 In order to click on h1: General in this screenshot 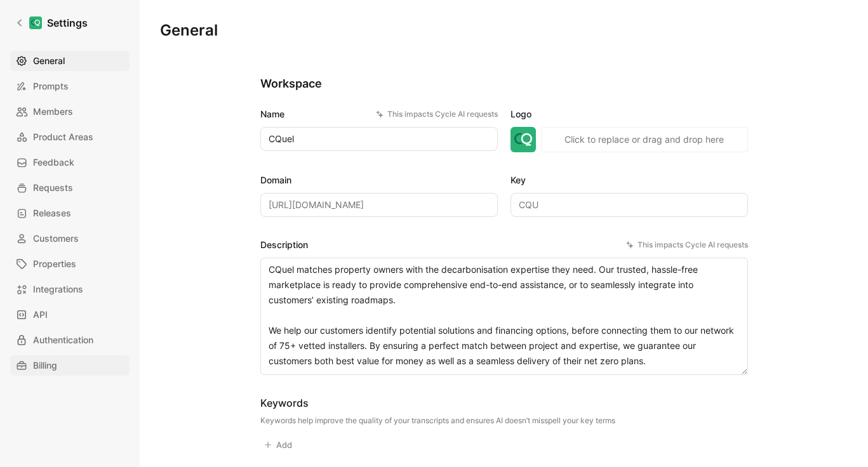, I will do `click(189, 30)`.